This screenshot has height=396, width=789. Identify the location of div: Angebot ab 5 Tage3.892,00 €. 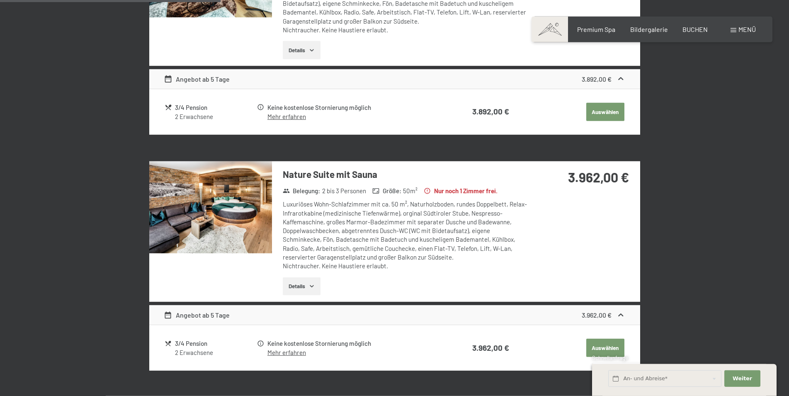
(395, 79).